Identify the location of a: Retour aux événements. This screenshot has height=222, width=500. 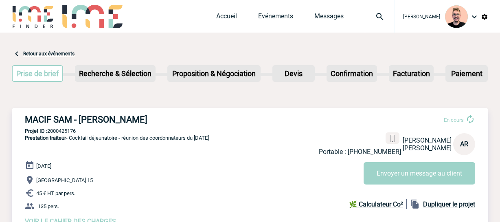
(49, 54).